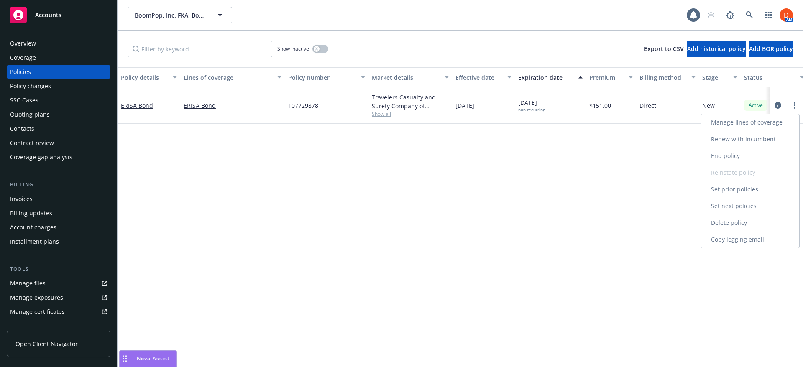 This screenshot has width=803, height=367. Describe the element at coordinates (23, 44) in the screenshot. I see `div: Overview` at that location.